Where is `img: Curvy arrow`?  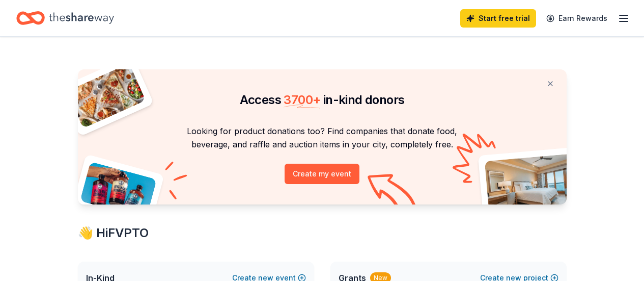 img: Curvy arrow is located at coordinates (393, 193).